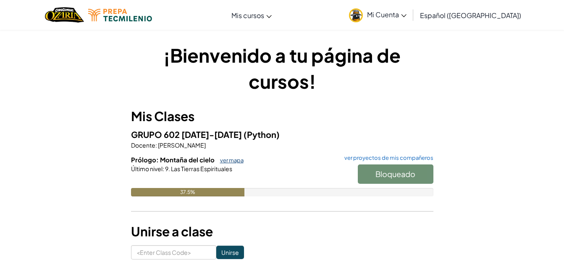 This screenshot has height=270, width=564. I want to click on h3: Unirse a clase, so click(282, 231).